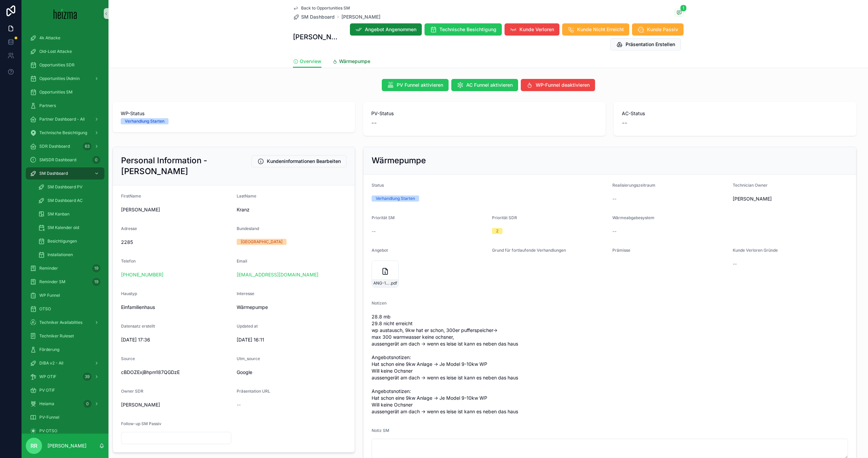 The width and height of the screenshot is (868, 458). I want to click on button: Präsentation Erstellen, so click(646, 45).